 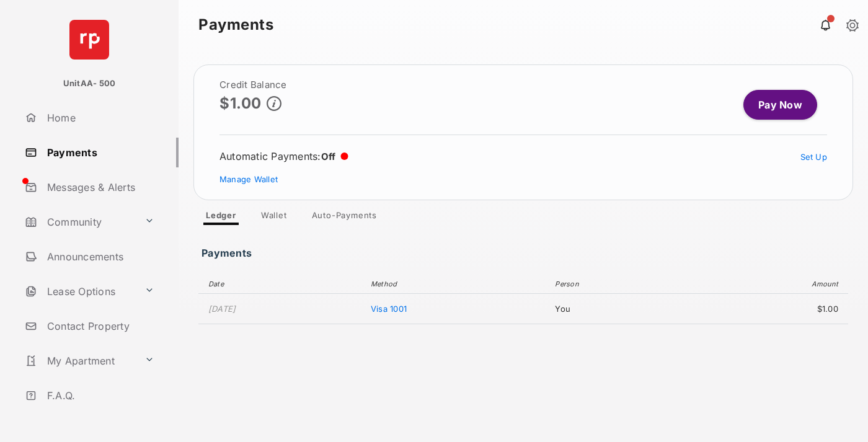 I want to click on a: Contact Property, so click(x=99, y=327).